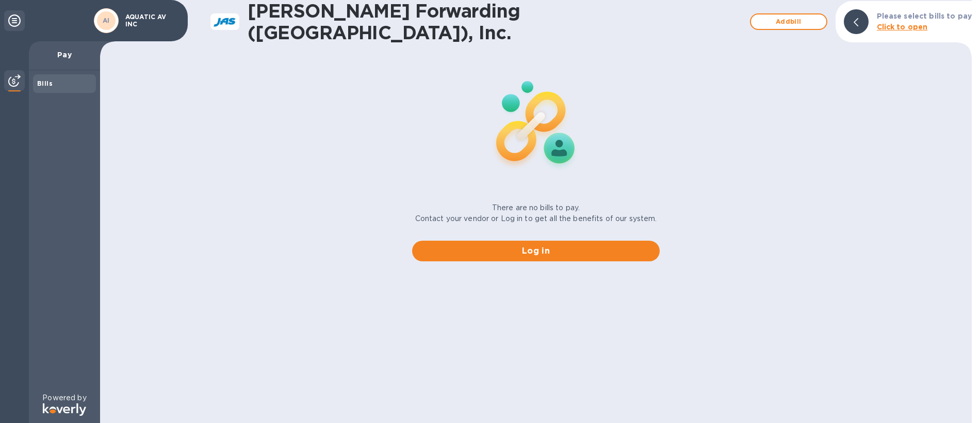  What do you see at coordinates (536, 213) in the screenshot?
I see `p: There are no bills to pay. Contact your vendor or Log in to get all the benefits of our system.` at bounding box center [536, 213].